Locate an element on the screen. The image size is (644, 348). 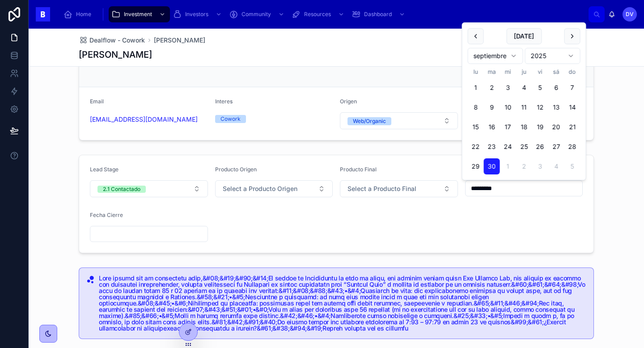
a: Dealflow - Cowork is located at coordinates (112, 40).